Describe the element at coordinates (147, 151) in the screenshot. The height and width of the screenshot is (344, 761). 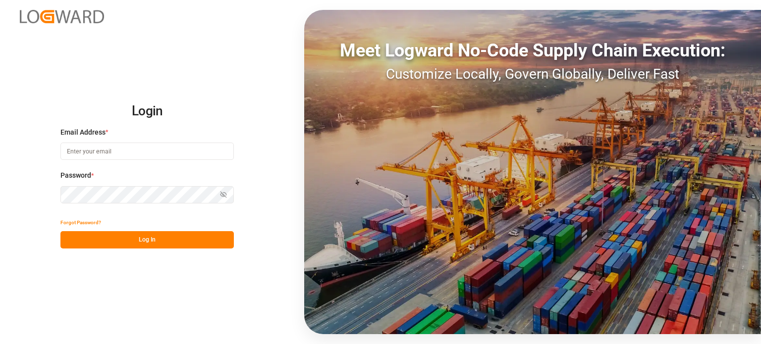
I see `input: Enter your email` at that location.